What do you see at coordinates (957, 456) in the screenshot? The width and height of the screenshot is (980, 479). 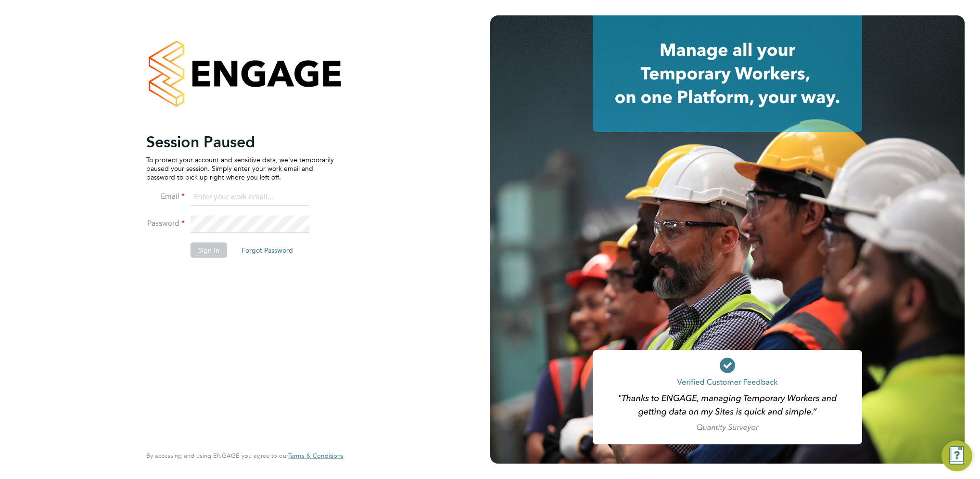 I see `button: Engage Resource Center` at bounding box center [957, 456].